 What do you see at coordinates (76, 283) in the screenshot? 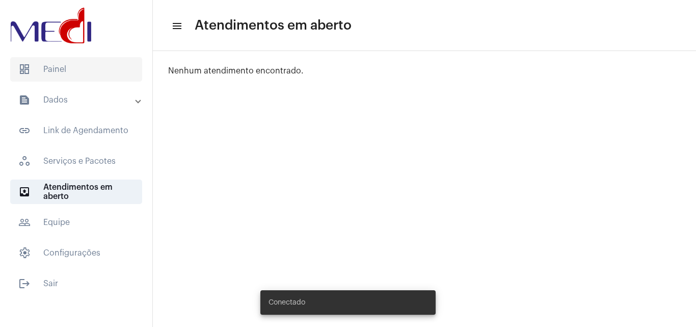
I see `span: Sair` at bounding box center [76, 283].